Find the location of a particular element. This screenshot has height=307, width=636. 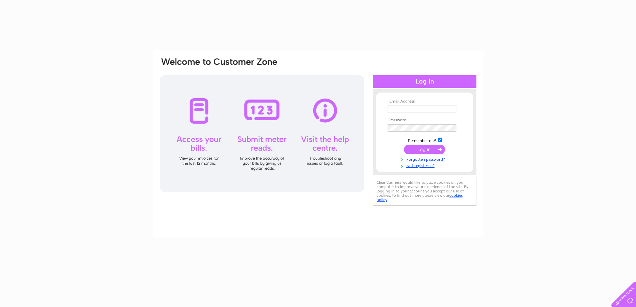

a: Not registered? is located at coordinates (426, 165).